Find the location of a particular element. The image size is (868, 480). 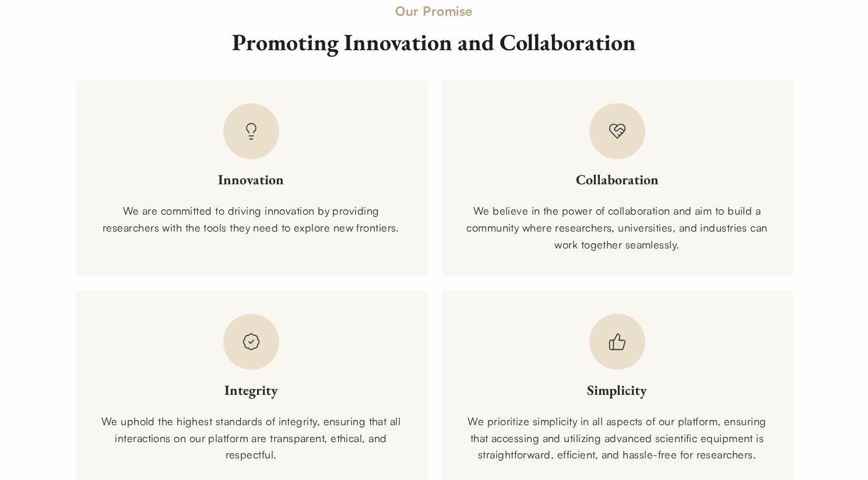

h3: Innovation is located at coordinates (251, 179).